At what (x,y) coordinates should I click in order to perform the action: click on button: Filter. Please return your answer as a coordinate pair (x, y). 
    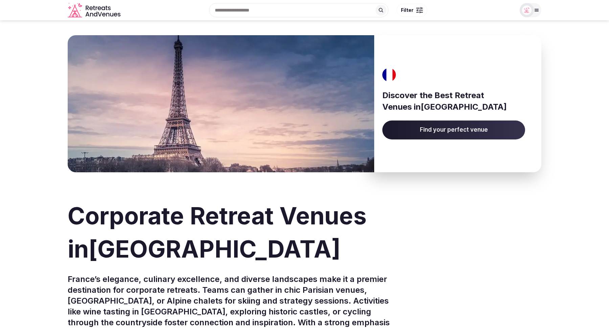
    Looking at the image, I should click on (412, 10).